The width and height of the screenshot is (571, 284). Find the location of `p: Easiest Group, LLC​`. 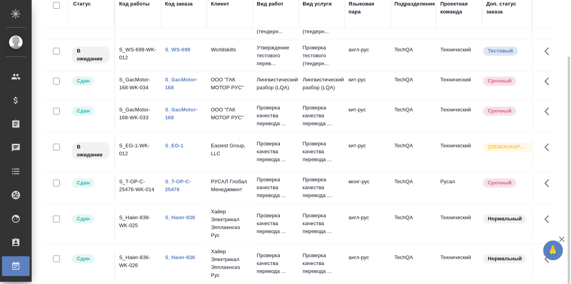

p: Easiest Group, LLC​ is located at coordinates (230, 150).